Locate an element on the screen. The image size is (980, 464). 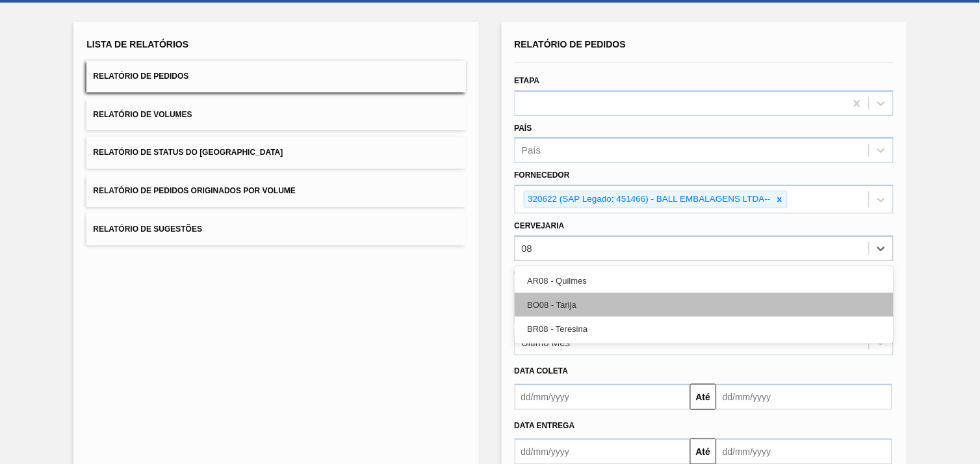
span: Data entrega is located at coordinates (544, 425).